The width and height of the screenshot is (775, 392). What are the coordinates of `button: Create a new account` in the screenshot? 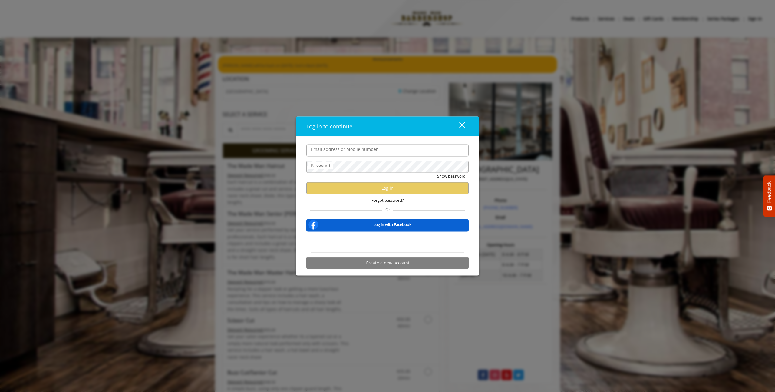 It's located at (388, 263).